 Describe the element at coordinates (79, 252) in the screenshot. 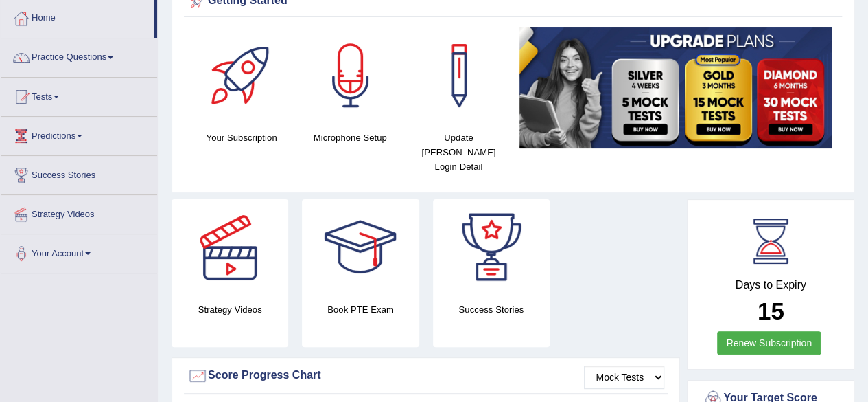

I see `a: Your Account` at that location.